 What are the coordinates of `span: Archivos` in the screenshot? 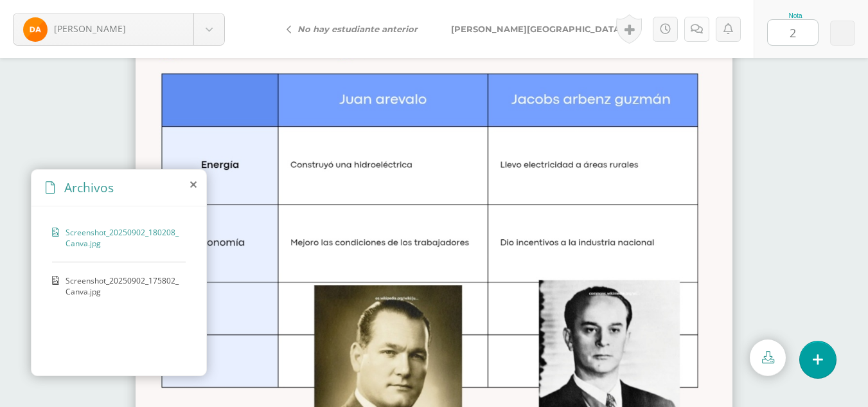 It's located at (89, 187).